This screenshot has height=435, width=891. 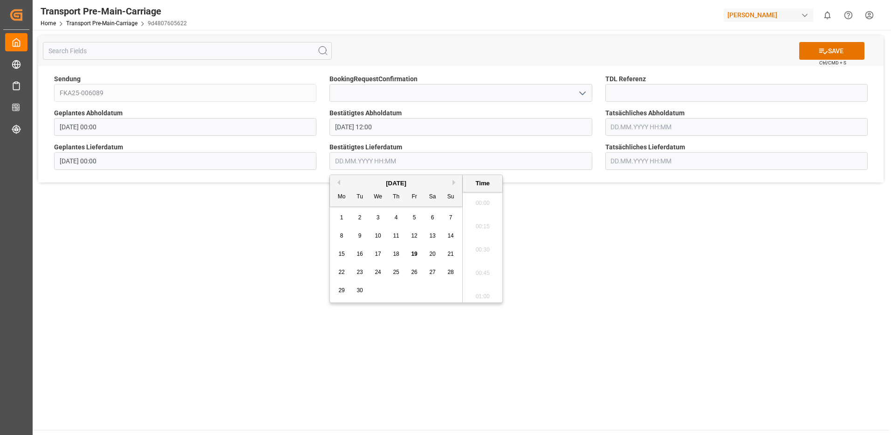 What do you see at coordinates (341, 290) in the screenshot?
I see `span: 29` at bounding box center [341, 290].